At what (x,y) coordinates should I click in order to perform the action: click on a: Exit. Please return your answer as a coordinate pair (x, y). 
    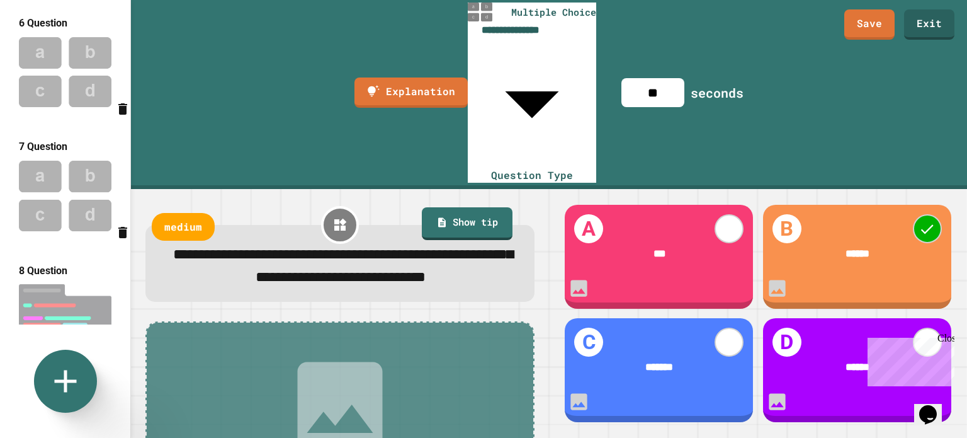
    Looking at the image, I should click on (930, 25).